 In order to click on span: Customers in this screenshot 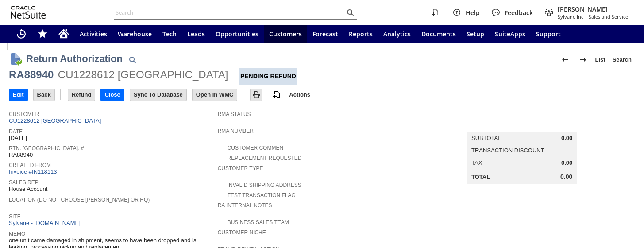, I will do `click(286, 33)`.